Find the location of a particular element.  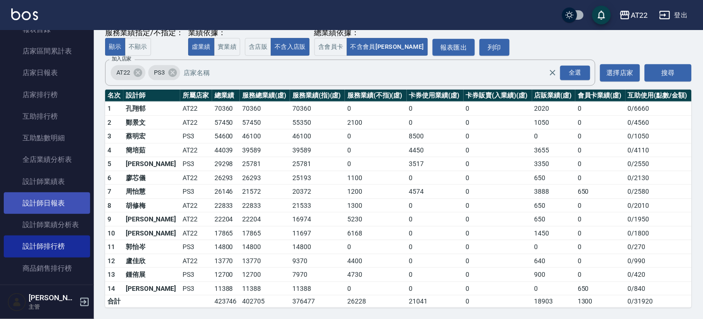

span: 12 is located at coordinates (111, 261).